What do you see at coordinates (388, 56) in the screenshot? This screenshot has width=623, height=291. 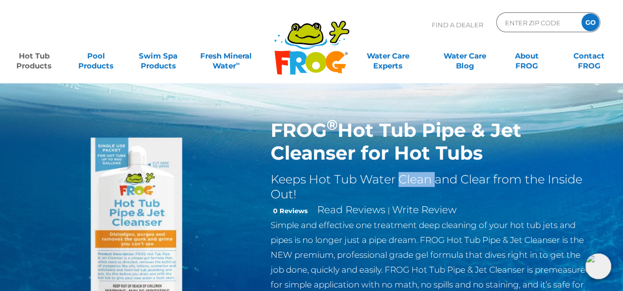 I see `a: Water CareExperts` at bounding box center [388, 56].